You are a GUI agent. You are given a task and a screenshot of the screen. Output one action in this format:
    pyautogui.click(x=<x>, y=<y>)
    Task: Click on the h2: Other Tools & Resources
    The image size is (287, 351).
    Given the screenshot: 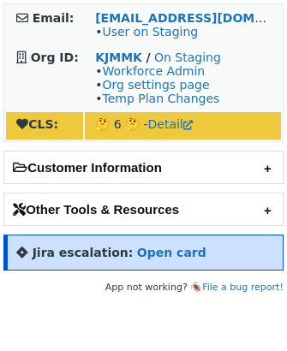 What is the action you would take?
    pyautogui.click(x=143, y=209)
    